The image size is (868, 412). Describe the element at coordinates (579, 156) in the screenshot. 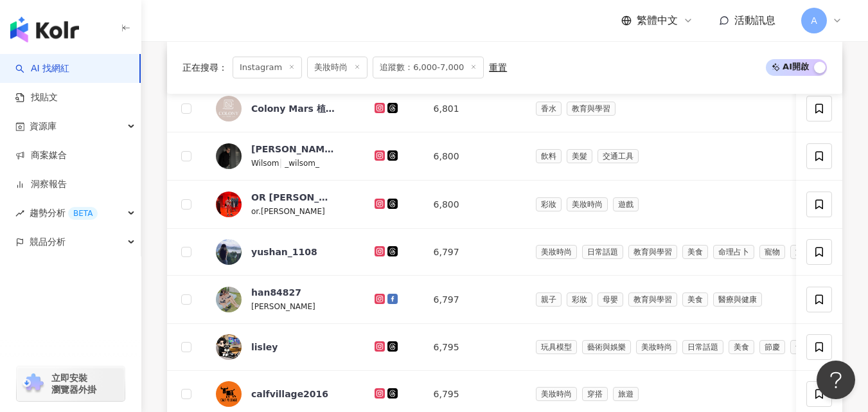

I see `span: 美髮` at that location.